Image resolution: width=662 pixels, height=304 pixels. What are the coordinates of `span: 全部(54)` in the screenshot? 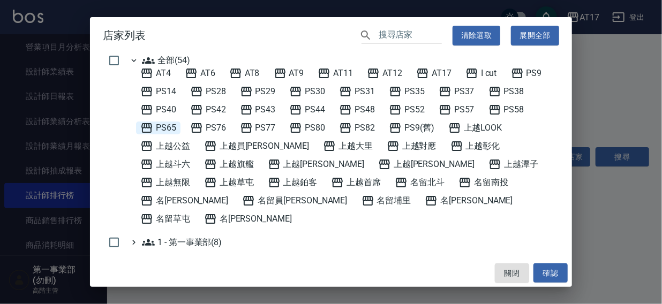 It's located at (166, 61).